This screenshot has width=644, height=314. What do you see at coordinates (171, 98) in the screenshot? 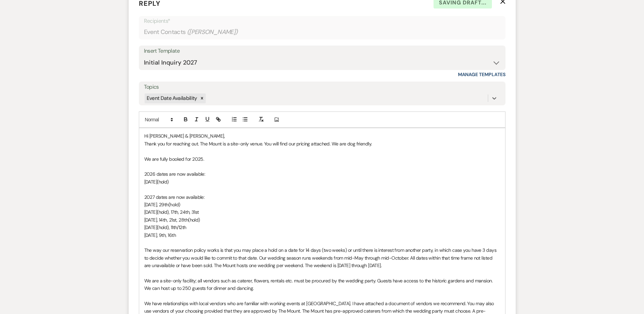
I see `div: Event Date Availability` at bounding box center [171, 98].